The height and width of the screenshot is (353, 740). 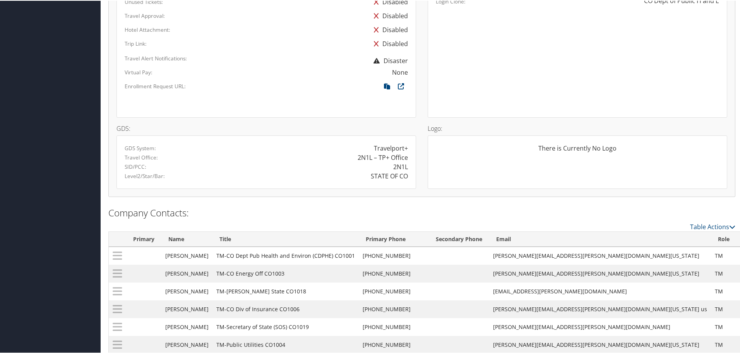 I want to click on label: Level2/Star/Bar:, so click(x=145, y=175).